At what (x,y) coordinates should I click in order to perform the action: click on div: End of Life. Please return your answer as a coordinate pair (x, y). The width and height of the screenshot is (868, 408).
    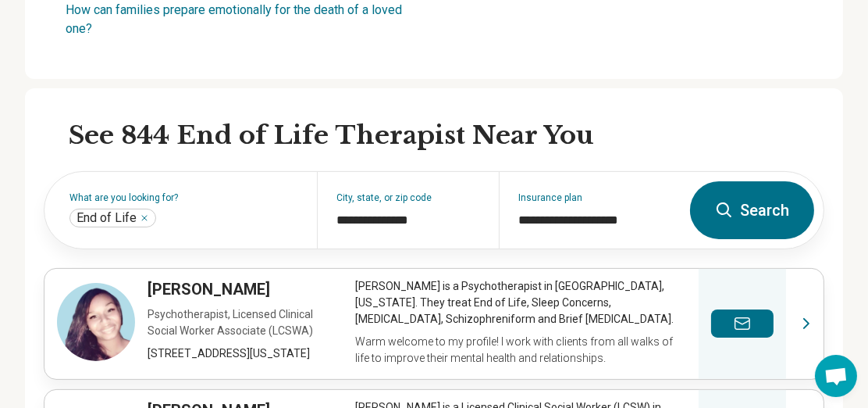
    Looking at the image, I should click on (112, 218).